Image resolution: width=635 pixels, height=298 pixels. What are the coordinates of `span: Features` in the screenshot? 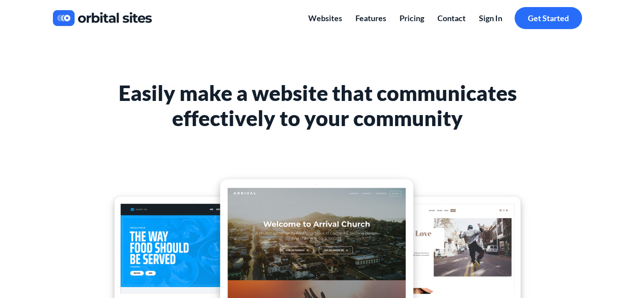 It's located at (371, 18).